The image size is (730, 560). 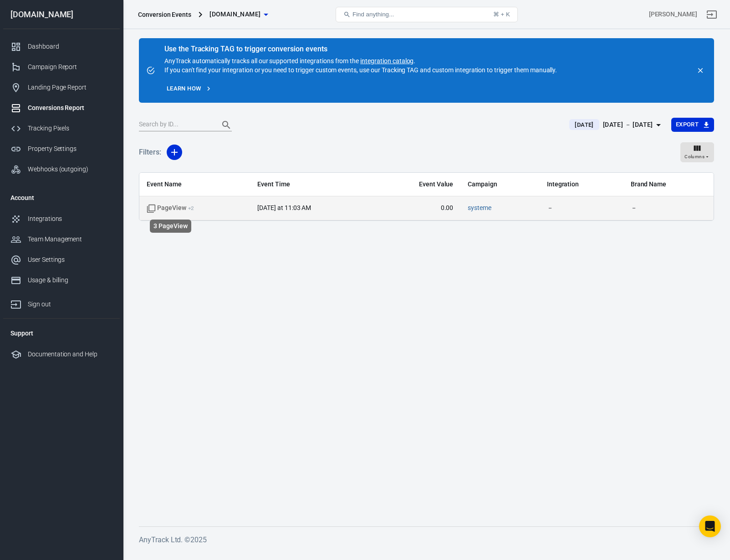 What do you see at coordinates (311, 184) in the screenshot?
I see `span: Event Time` at bounding box center [311, 184].